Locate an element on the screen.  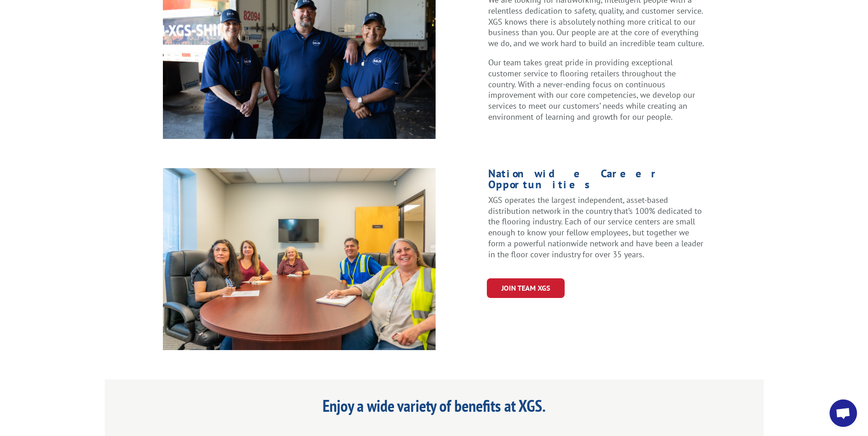
a: Join Team XGS is located at coordinates (526, 288).